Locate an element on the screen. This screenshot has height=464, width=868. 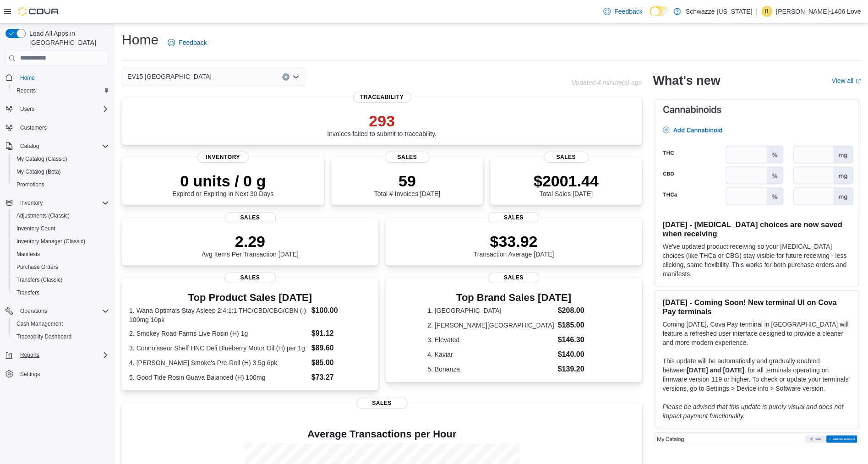
nav: Complex example is located at coordinates (57, 236).